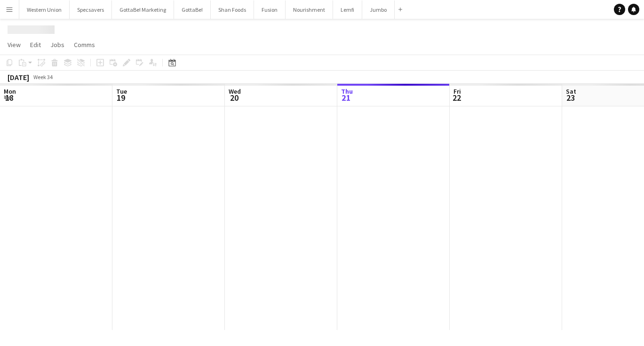  Describe the element at coordinates (378, 9) in the screenshot. I see `button: Jumbo` at that location.